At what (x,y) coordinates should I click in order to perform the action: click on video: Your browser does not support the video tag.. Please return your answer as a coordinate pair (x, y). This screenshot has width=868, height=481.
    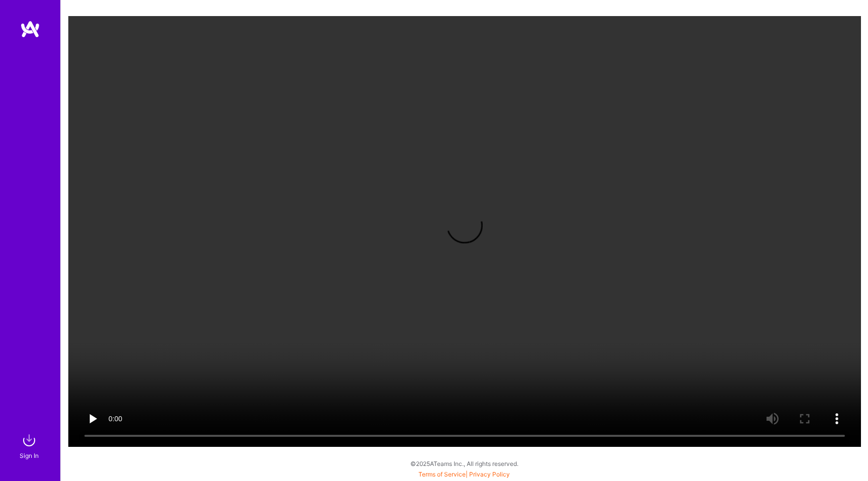
    Looking at the image, I should click on (465, 232).